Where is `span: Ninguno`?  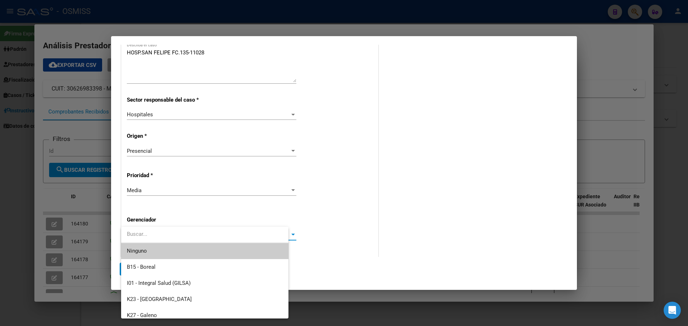 span: Ninguno is located at coordinates (204, 251).